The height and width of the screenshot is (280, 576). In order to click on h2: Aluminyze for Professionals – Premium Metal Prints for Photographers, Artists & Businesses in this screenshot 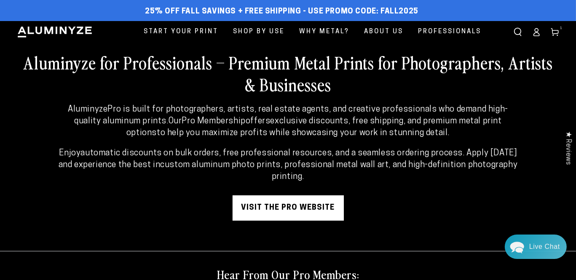, I will do `click(288, 73)`.